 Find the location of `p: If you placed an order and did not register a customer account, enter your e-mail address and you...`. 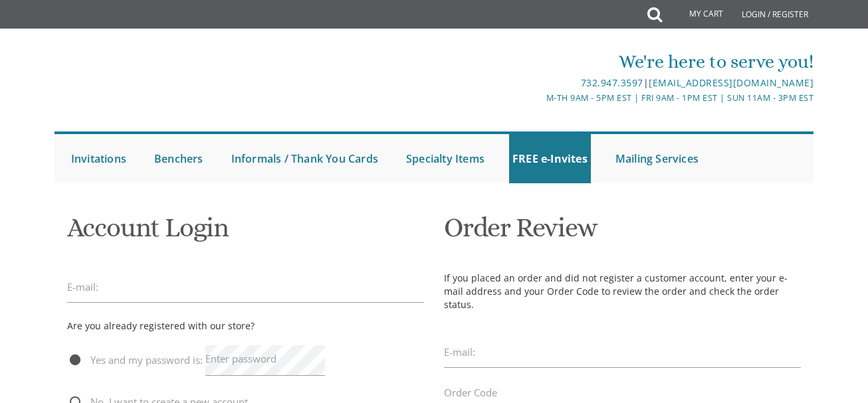

p: If you placed an order and did not register a customer account, enter your e-mail address and you... is located at coordinates (622, 291).